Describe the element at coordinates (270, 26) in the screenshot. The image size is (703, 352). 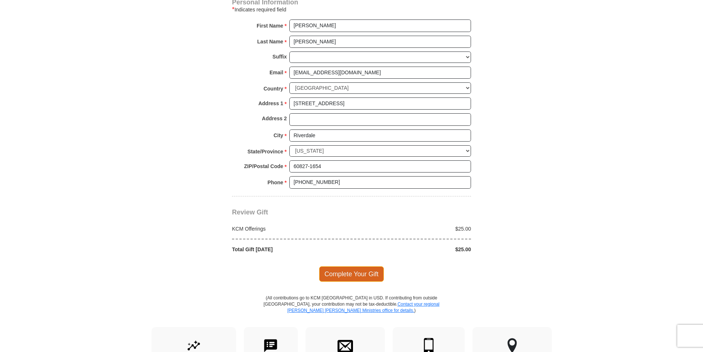
I see `strong: First Name` at that location.